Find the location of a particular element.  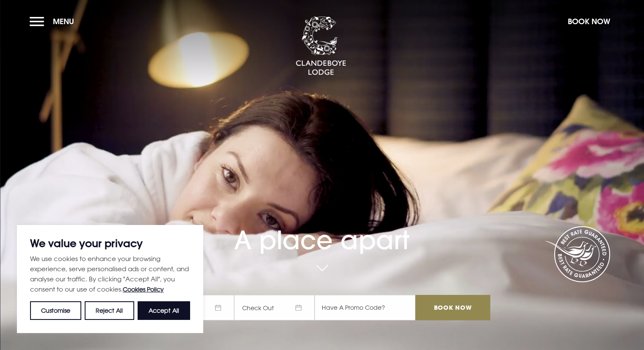

button: Accept All is located at coordinates (164, 310).